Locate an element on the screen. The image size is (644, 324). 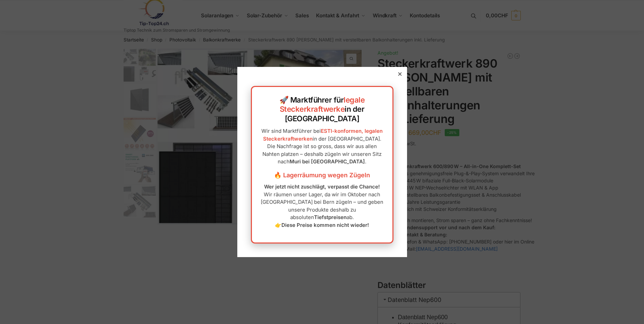
strong: Tiefstpreisen is located at coordinates (330, 217).